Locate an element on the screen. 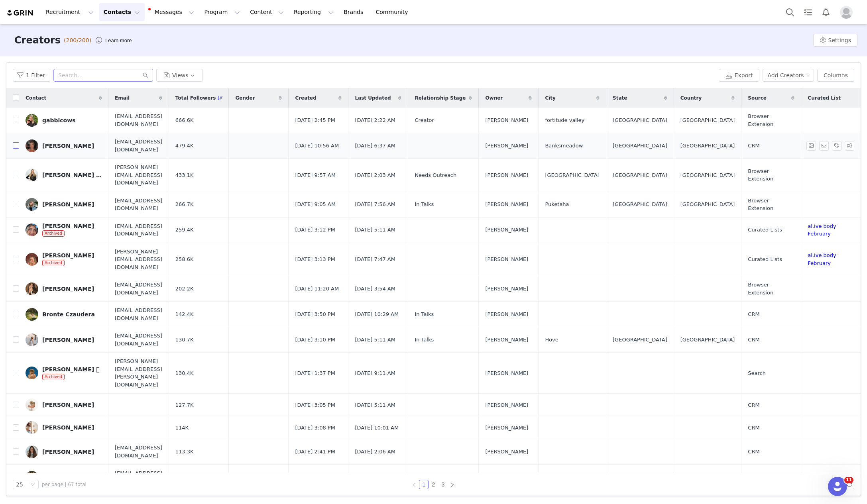 This screenshot has width=867, height=504. span: City is located at coordinates (550, 98).